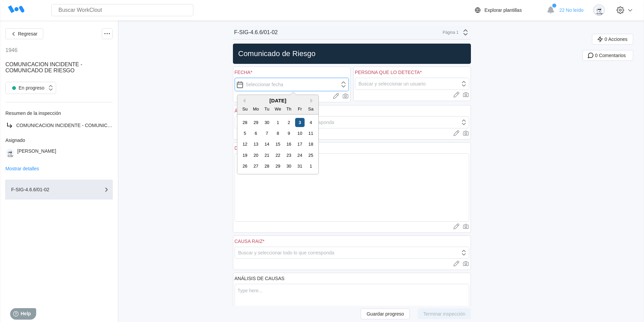 This screenshot has height=322, width=644. What do you see at coordinates (278, 165) in the screenshot?
I see `div: Choose Wednesday, October 29th, 2025` at bounding box center [278, 165].